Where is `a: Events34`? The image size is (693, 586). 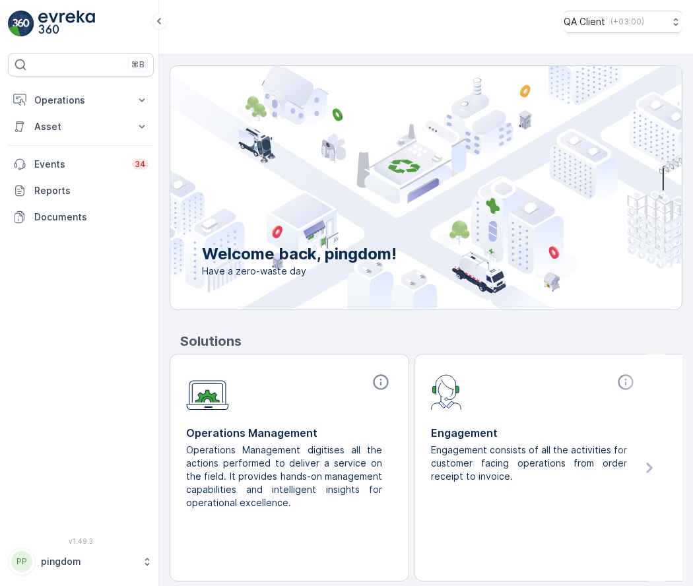 a: Events34 is located at coordinates (81, 164).